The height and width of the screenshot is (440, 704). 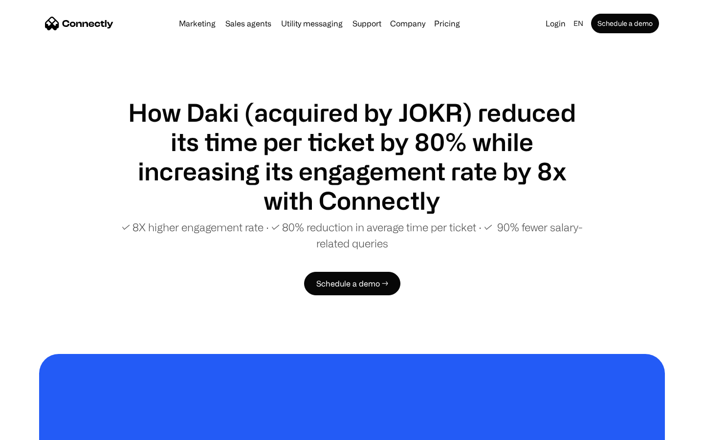 I want to click on a: Schedule a demo, so click(x=625, y=23).